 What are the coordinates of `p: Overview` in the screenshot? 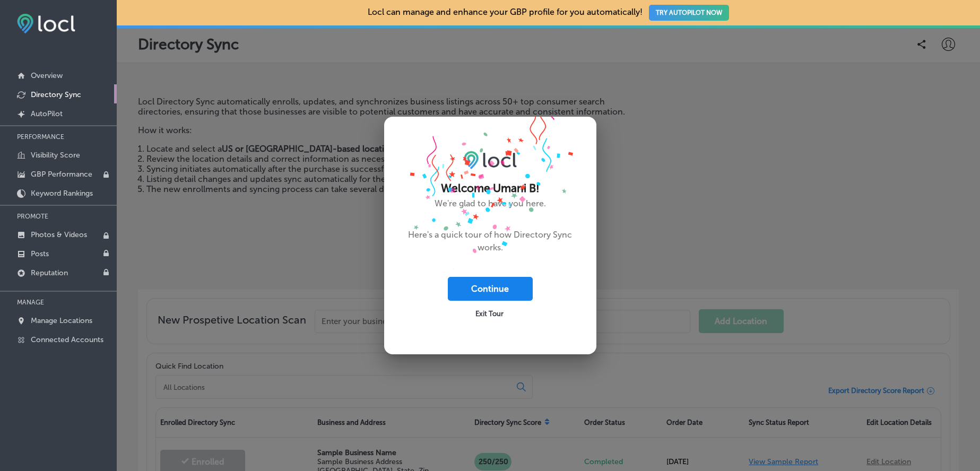 It's located at (47, 76).